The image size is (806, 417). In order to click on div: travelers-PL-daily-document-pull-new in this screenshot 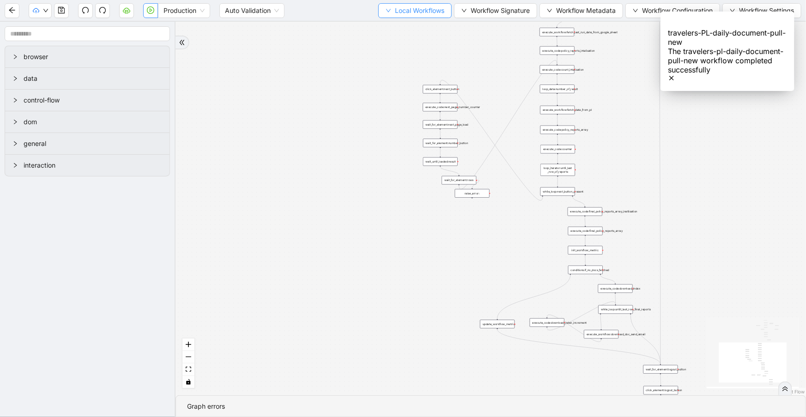, I will do `click(728, 37)`.